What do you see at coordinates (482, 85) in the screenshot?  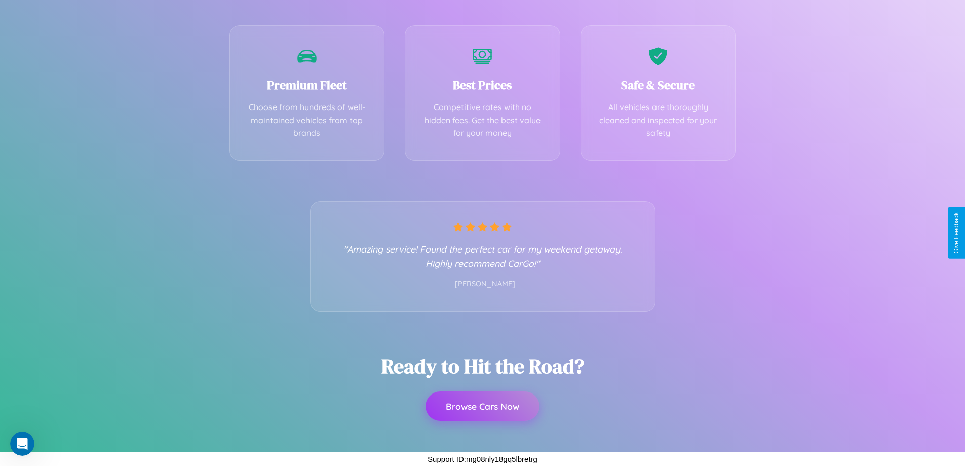 I see `h3: Best Prices` at bounding box center [482, 85].